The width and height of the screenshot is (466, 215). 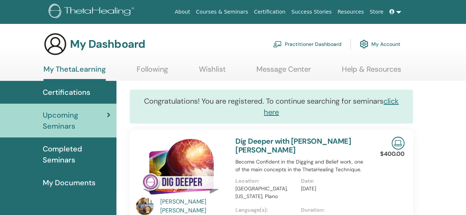 What do you see at coordinates (364, 44) in the screenshot?
I see `img: cog.svg` at bounding box center [364, 44].